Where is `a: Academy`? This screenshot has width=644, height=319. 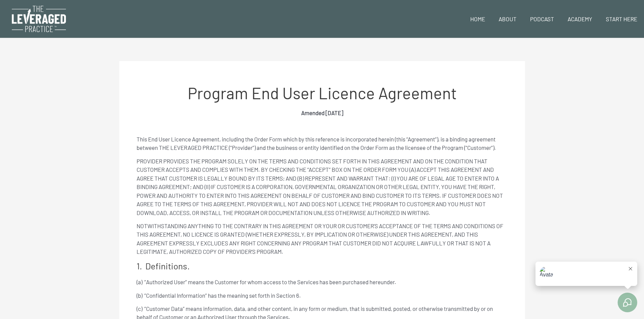 a: Academy is located at coordinates (580, 19).